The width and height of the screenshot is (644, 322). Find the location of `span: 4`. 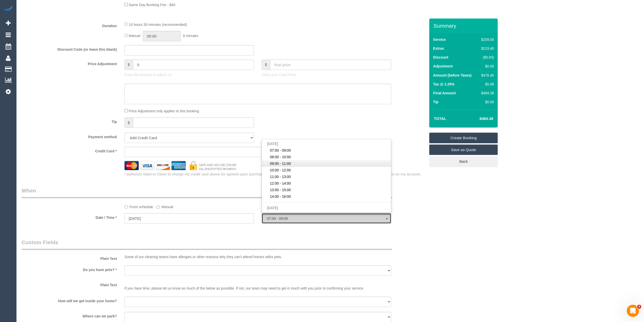

span: 4 is located at coordinates (639, 306).